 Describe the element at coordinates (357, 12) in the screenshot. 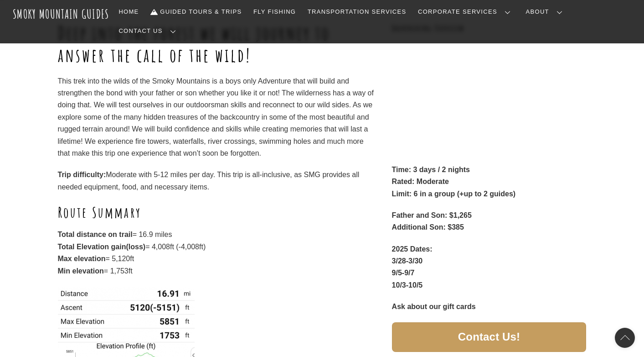

I see `a: Transportation Services` at that location.